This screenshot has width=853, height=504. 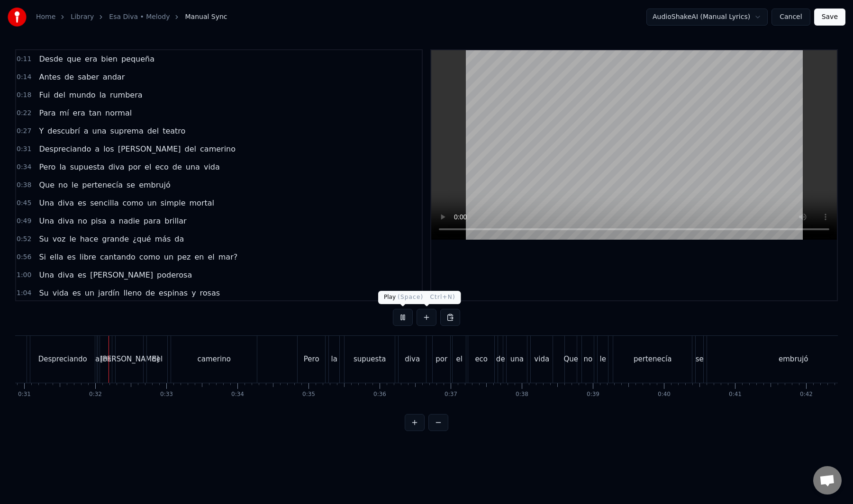 What do you see at coordinates (138, 59) in the screenshot?
I see `span: pequeña` at bounding box center [138, 59].